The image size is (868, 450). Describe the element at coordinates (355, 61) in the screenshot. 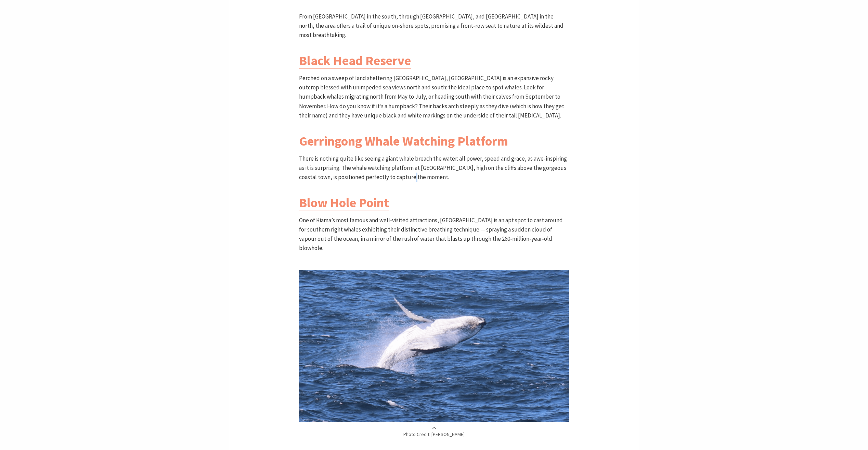

I see `a: Black Head Reserve` at that location.